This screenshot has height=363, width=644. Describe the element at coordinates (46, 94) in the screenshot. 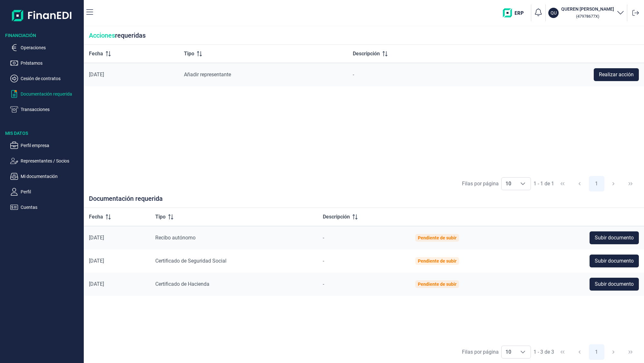

I see `button: Documentación requerida` at that location.